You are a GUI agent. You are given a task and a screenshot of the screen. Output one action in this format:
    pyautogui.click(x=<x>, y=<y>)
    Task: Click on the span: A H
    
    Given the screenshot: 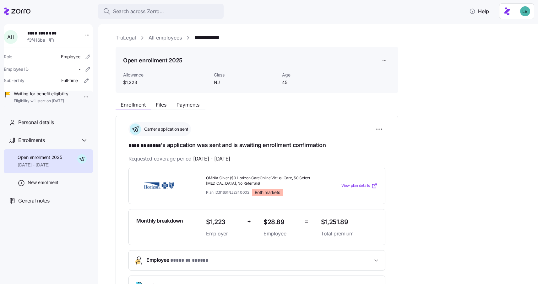 What is the action you would take?
    pyautogui.click(x=11, y=37)
    